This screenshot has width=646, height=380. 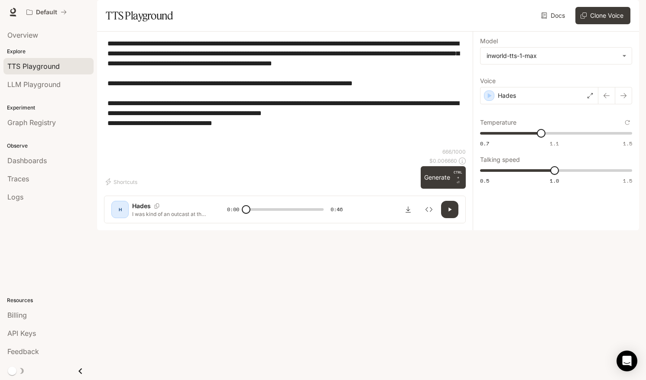 What do you see at coordinates (336, 210) in the screenshot?
I see `span: 0:46` at bounding box center [336, 210].